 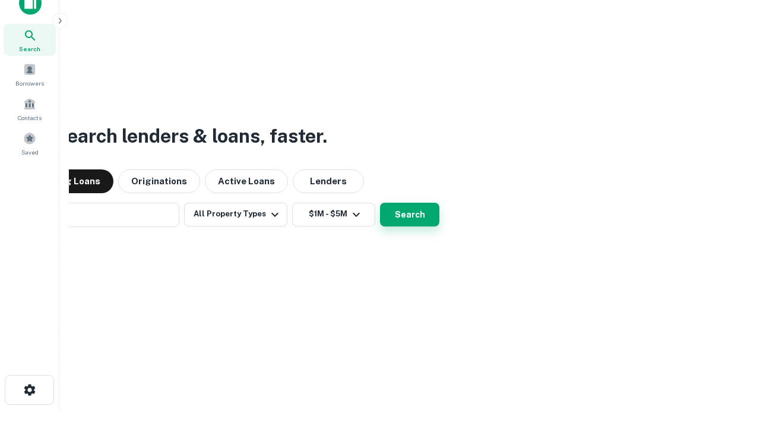 I want to click on a: Saved, so click(x=30, y=143).